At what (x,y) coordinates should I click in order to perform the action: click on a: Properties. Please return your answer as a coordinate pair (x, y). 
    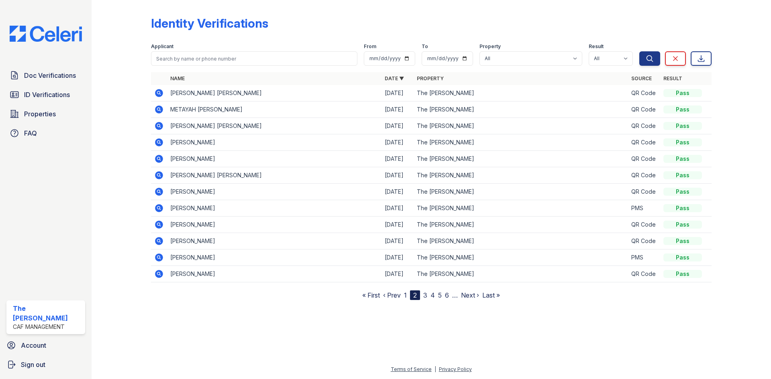
    Looking at the image, I should click on (46, 114).